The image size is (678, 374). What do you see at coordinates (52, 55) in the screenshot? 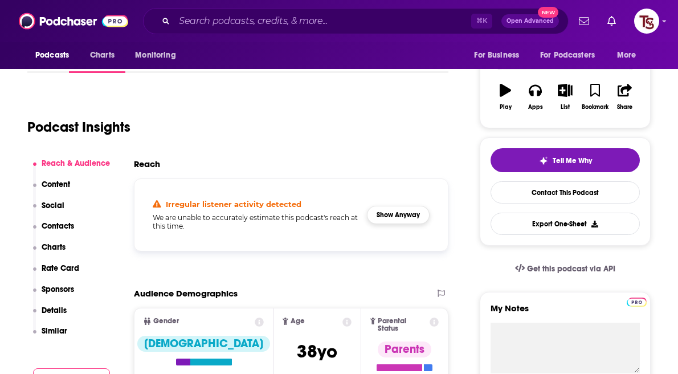
I see `span: Podcasts` at bounding box center [52, 55].